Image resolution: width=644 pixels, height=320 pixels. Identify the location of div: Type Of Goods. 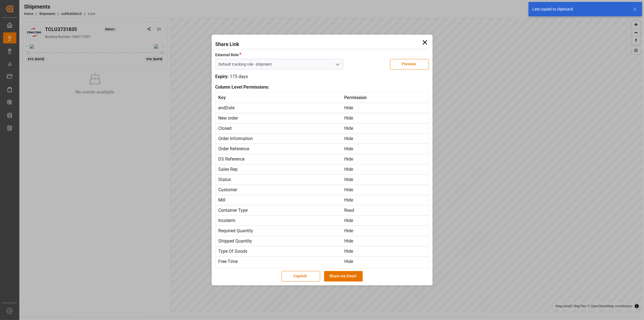
(282, 251).